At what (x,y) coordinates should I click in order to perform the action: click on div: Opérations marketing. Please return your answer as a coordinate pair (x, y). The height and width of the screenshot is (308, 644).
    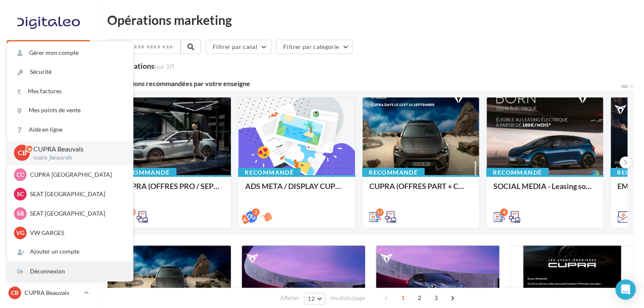
    Looking at the image, I should click on (370, 20).